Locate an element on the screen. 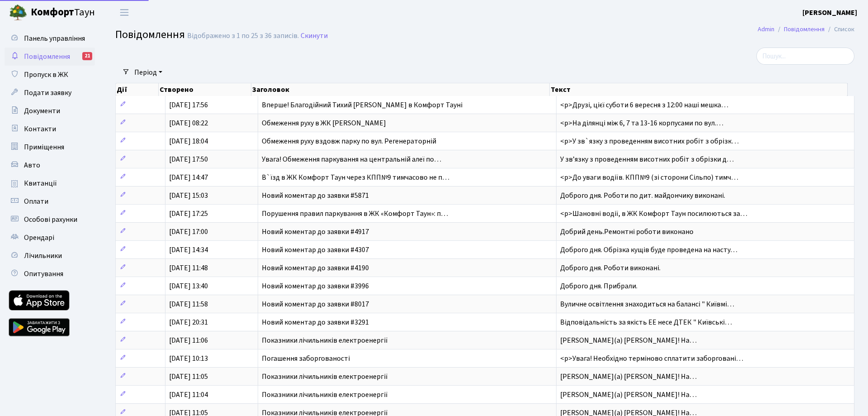 The height and width of the screenshot is (416, 868). a: Період is located at coordinates (149, 72).